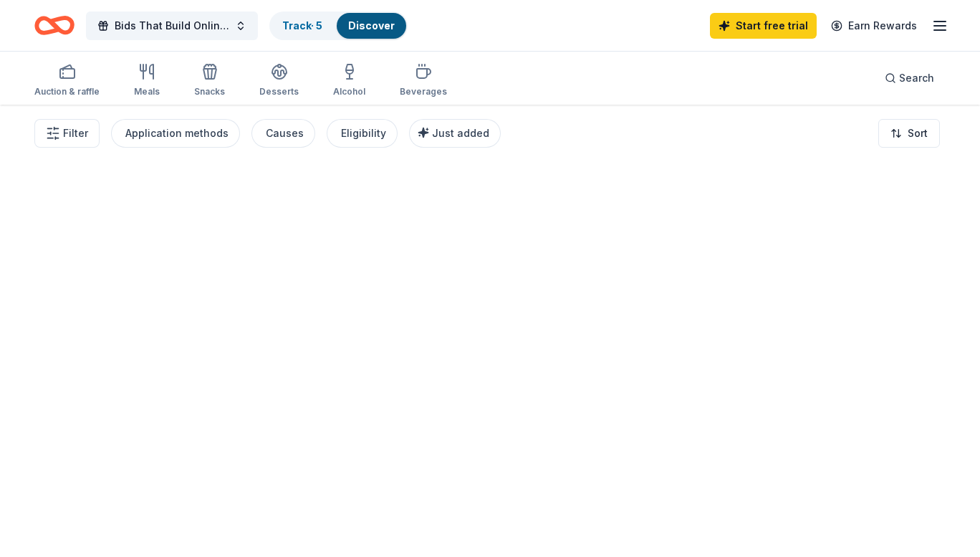 Image resolution: width=980 pixels, height=557 pixels. Describe the element at coordinates (874, 26) in the screenshot. I see `a: Earn Rewards` at that location.